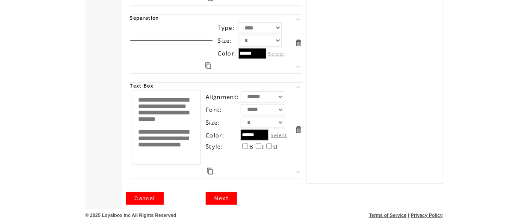 The image size is (528, 222). I want to click on span: Separation, so click(145, 18).